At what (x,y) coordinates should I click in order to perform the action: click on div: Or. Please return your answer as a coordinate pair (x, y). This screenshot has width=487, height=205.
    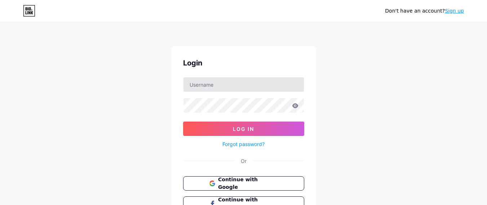
    Looking at the image, I should click on (243, 161).